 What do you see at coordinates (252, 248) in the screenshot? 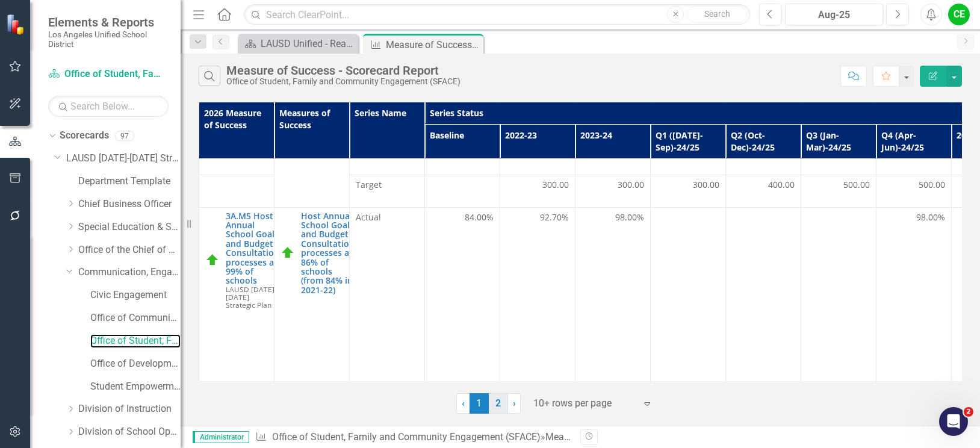
I see `a: 3A.M5 Host Annual School Goals and Budget Consultation processes at 99% of schools` at bounding box center [252, 248].